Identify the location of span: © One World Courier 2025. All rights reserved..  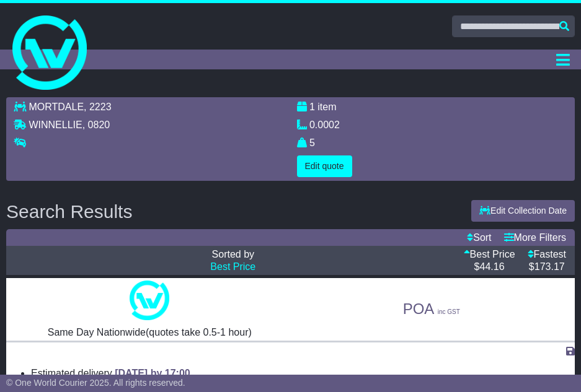
(95, 383).